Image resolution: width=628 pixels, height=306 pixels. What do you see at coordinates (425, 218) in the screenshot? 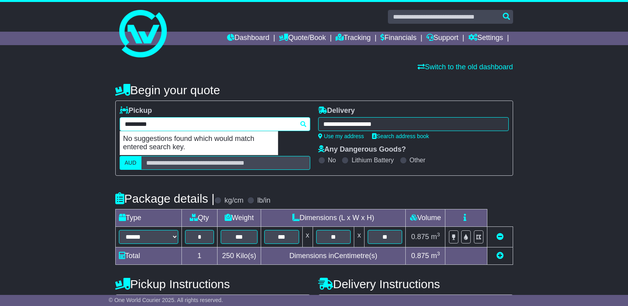
I see `td: Volume` at bounding box center [425, 218].